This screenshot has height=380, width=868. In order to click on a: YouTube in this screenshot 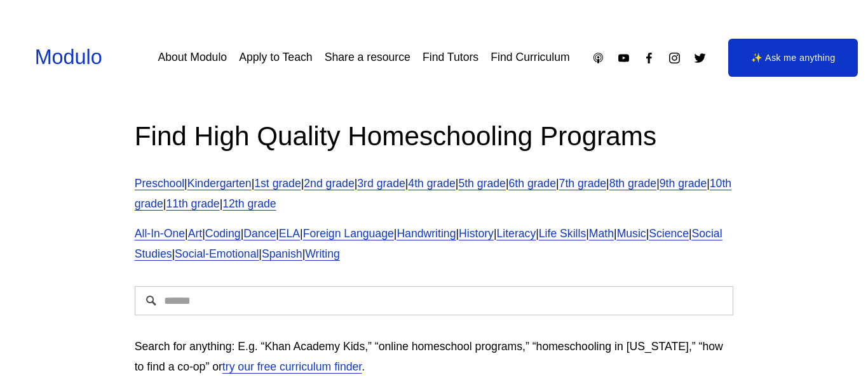, I will do `click(623, 58)`.